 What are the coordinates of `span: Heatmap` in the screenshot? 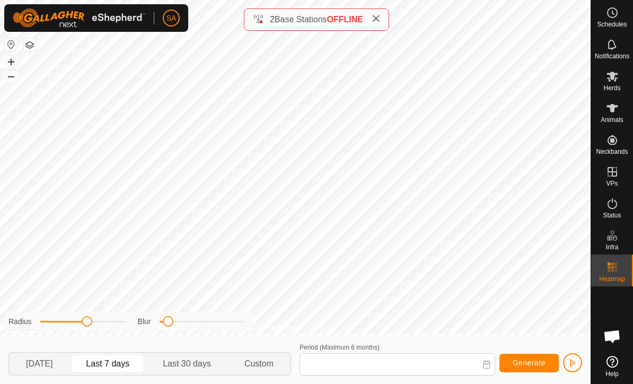 It's located at (612, 279).